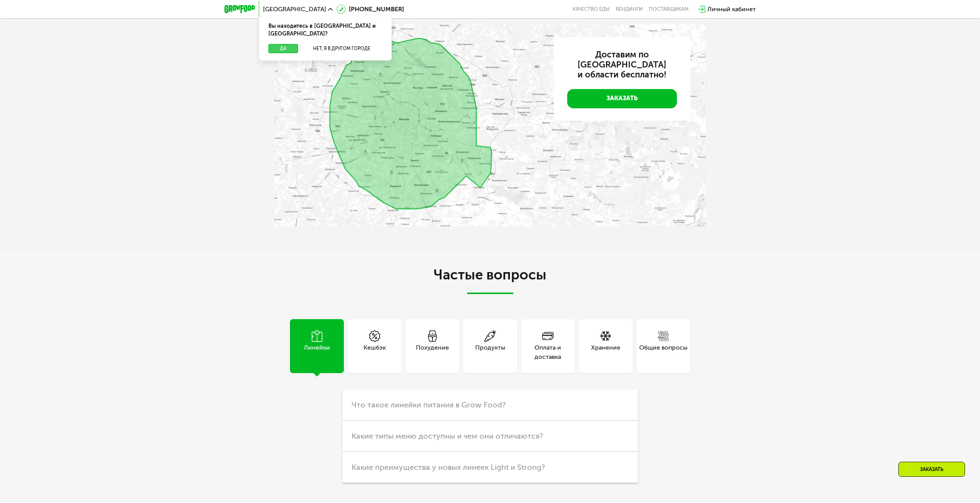 The height and width of the screenshot is (503, 980). I want to click on a: Качество еды, so click(591, 9).